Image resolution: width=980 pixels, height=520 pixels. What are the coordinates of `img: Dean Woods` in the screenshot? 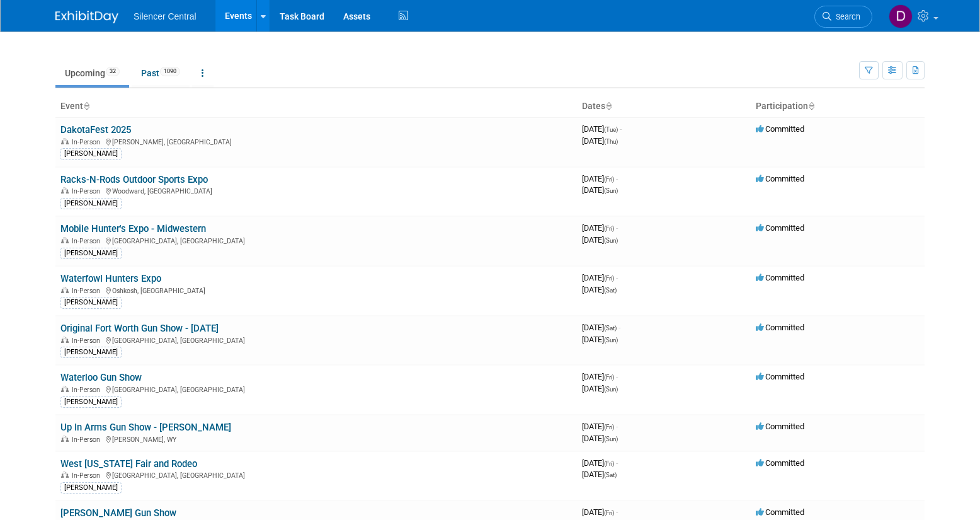 It's located at (900, 16).